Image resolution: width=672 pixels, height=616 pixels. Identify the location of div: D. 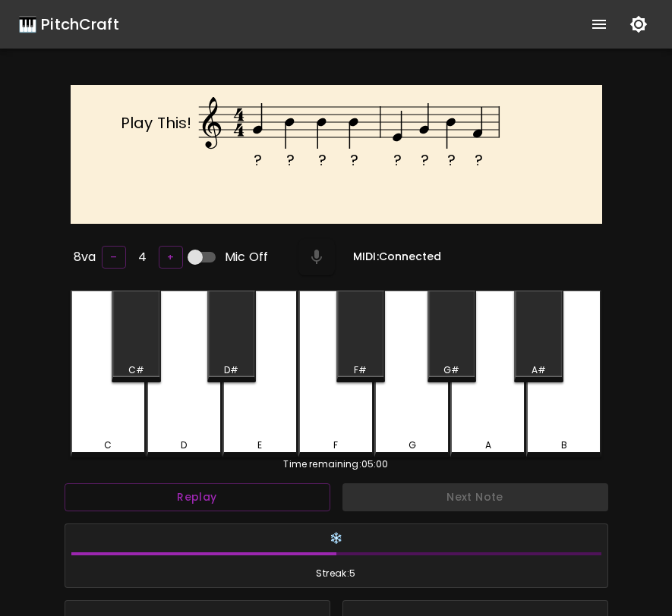
(184, 446).